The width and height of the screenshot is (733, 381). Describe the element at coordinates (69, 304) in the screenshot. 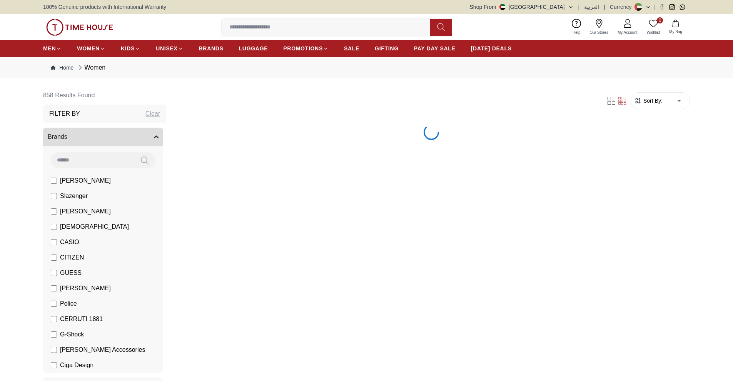

I see `span: Police` at that location.